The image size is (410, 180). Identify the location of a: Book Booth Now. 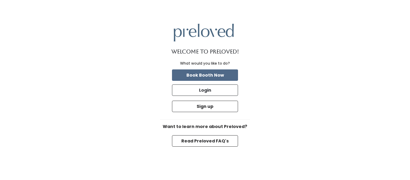
(205, 75).